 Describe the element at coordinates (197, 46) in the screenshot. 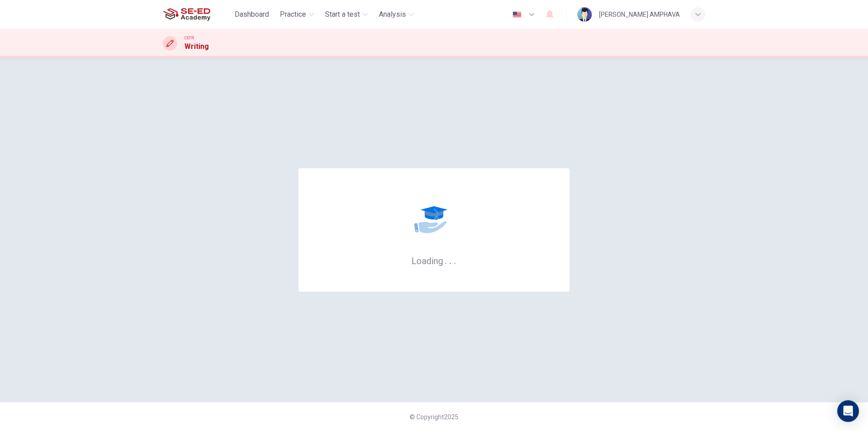

I see `h1: Writing` at that location.